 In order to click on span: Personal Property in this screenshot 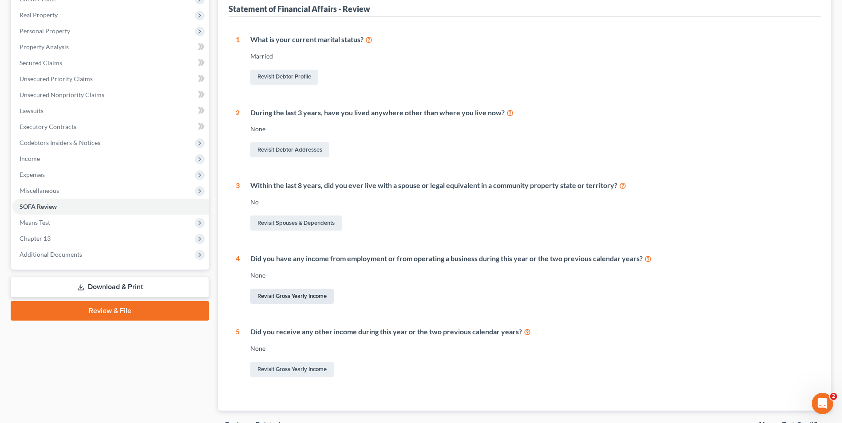, I will do `click(45, 31)`.